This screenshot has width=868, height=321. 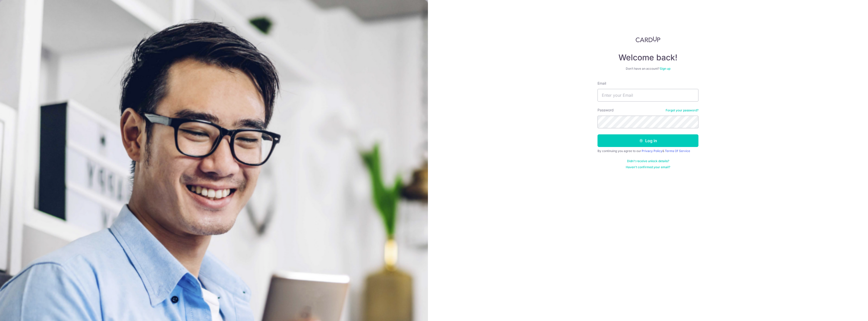 I want to click on a: Sign up, so click(x=665, y=69).